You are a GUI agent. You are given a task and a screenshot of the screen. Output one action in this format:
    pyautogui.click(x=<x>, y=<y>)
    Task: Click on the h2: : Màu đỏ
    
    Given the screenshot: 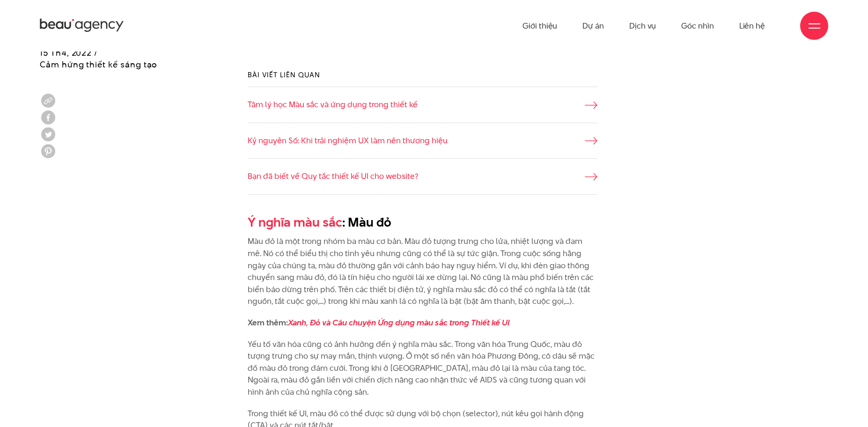 What is the action you would take?
    pyautogui.click(x=422, y=223)
    